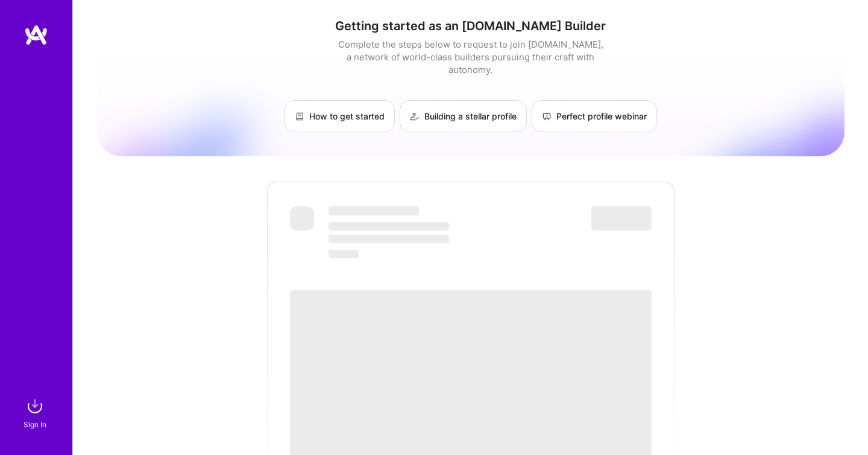 This screenshot has width=868, height=455. I want to click on img: Building a stellar profile, so click(415, 117).